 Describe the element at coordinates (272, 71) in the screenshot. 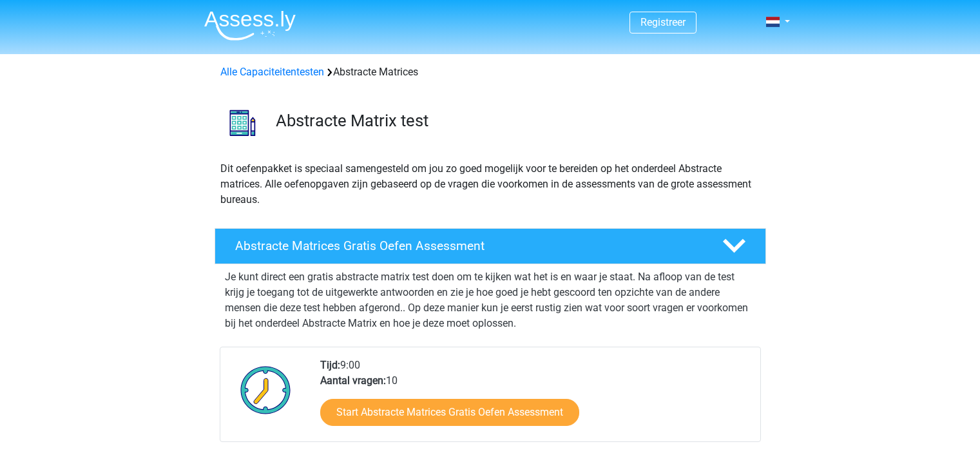

I see `a: Alle Capaciteitentesten` at that location.